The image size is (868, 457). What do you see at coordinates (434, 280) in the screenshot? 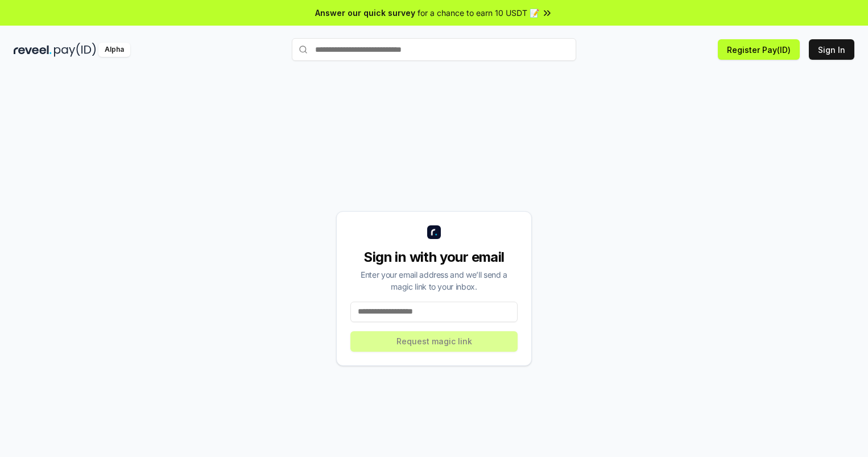
I see `div: Enter your email address and we’ll send a magic link to your inbox.` at bounding box center [434, 280].